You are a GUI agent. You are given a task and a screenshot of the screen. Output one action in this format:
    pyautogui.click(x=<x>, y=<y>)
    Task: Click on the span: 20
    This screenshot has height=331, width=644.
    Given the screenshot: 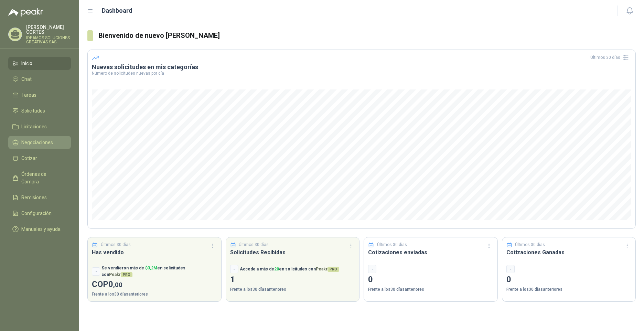 What is the action you would take?
    pyautogui.click(x=277, y=269)
    